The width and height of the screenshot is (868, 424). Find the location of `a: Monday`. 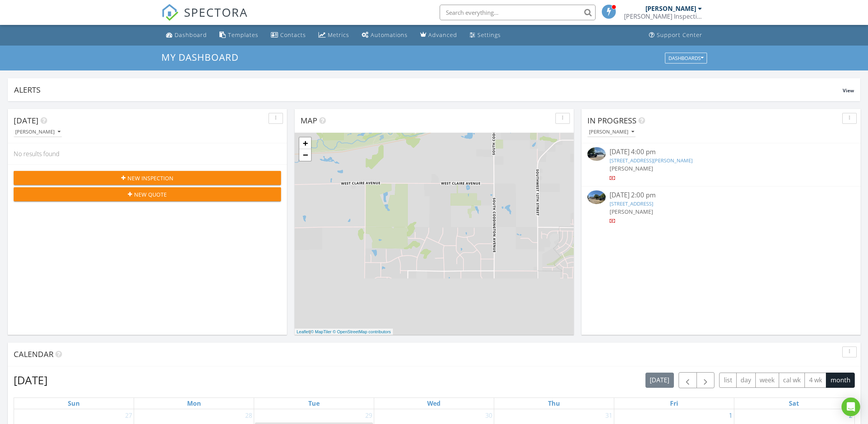

a: Monday is located at coordinates (194, 403).